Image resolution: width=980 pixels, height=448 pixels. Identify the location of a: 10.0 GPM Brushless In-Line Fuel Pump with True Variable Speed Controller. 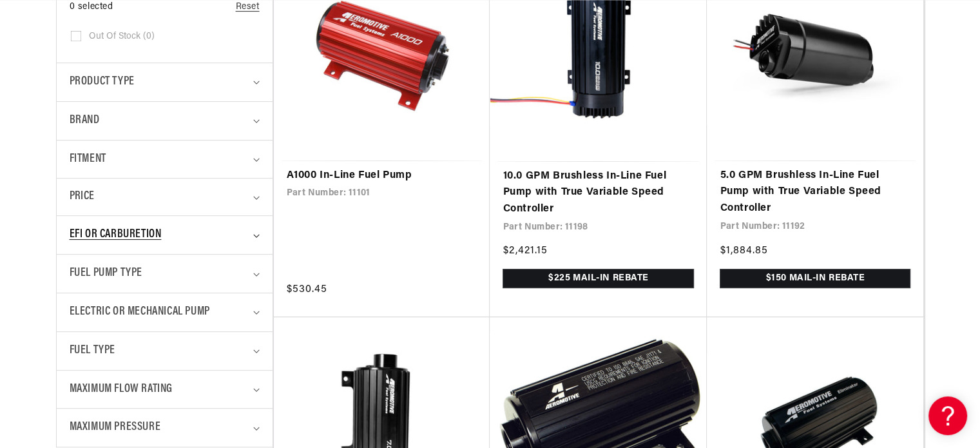
(598, 192).